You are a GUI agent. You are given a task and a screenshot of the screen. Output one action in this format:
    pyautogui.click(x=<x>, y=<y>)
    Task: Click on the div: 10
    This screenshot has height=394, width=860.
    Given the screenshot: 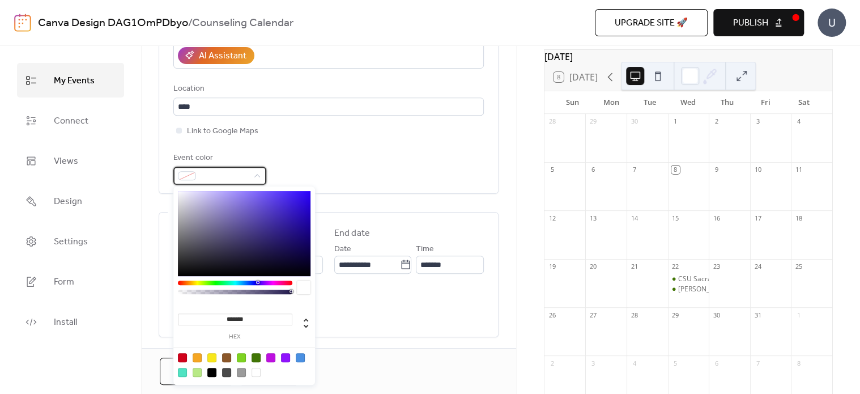 What is the action you would take?
    pyautogui.click(x=757, y=169)
    